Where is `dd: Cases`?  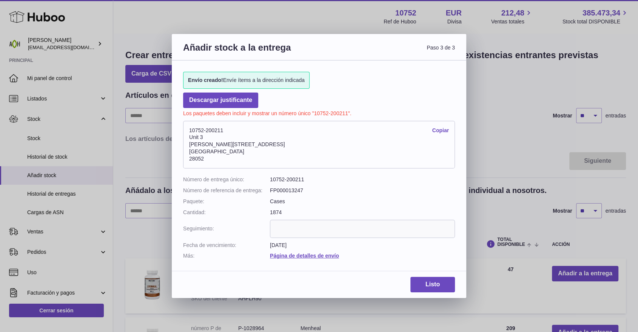 dd: Cases is located at coordinates (362, 201).